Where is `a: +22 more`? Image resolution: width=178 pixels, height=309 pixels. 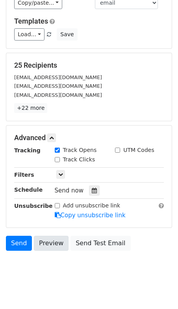 a: +22 more is located at coordinates (31, 108).